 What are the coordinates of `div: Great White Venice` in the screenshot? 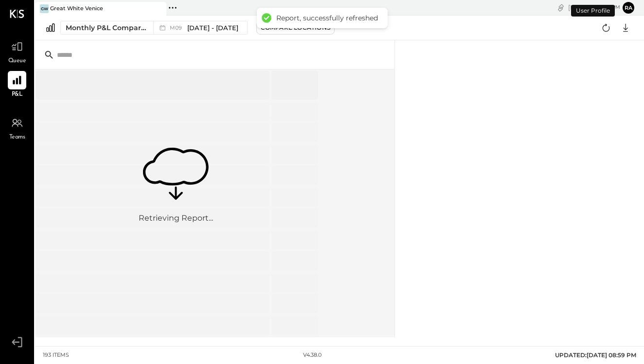 It's located at (76, 9).